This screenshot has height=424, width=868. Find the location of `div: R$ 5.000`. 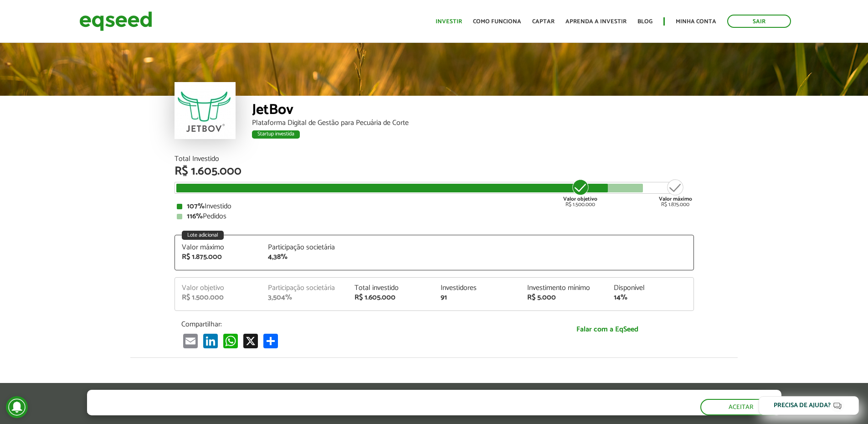

div: R$ 5.000 is located at coordinates (563, 298).